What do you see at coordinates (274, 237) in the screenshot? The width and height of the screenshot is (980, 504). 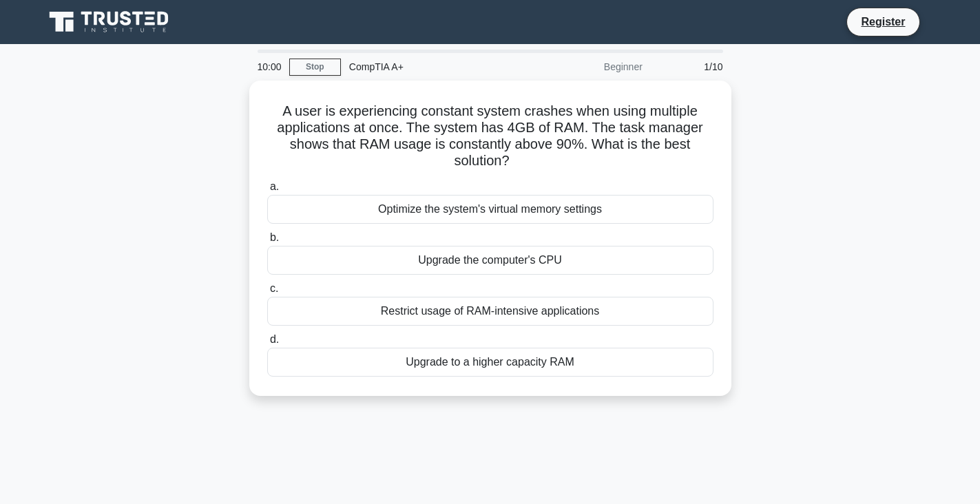 I see `span: b.` at bounding box center [274, 237].